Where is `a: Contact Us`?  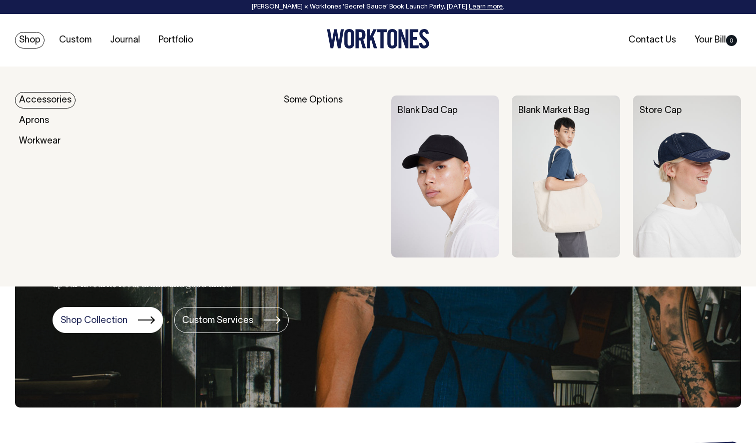
a: Contact Us is located at coordinates (652, 40).